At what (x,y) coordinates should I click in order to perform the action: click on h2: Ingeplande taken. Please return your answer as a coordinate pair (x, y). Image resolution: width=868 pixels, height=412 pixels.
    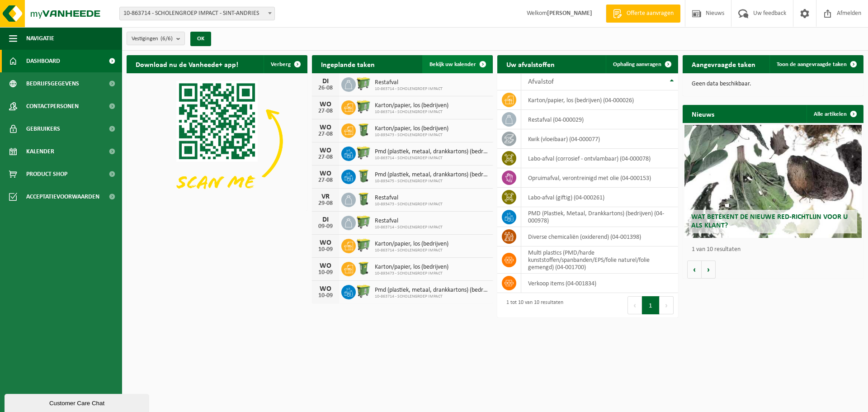
    Looking at the image, I should click on (347, 64).